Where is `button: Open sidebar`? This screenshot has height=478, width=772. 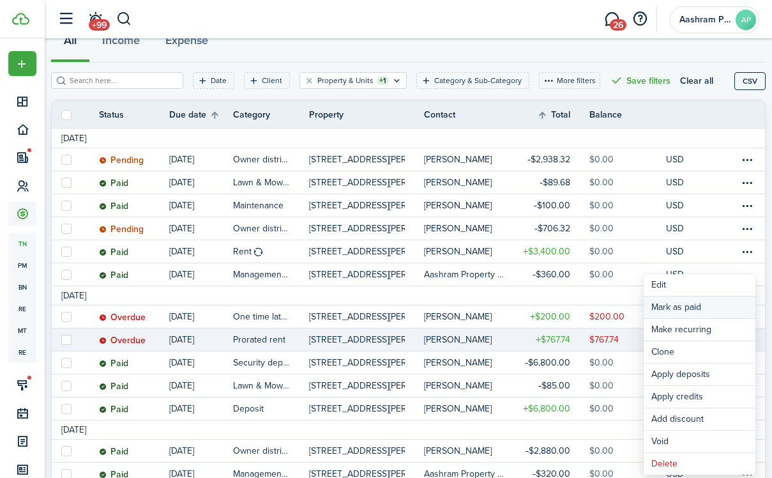
button: Open sidebar is located at coordinates (66, 19).